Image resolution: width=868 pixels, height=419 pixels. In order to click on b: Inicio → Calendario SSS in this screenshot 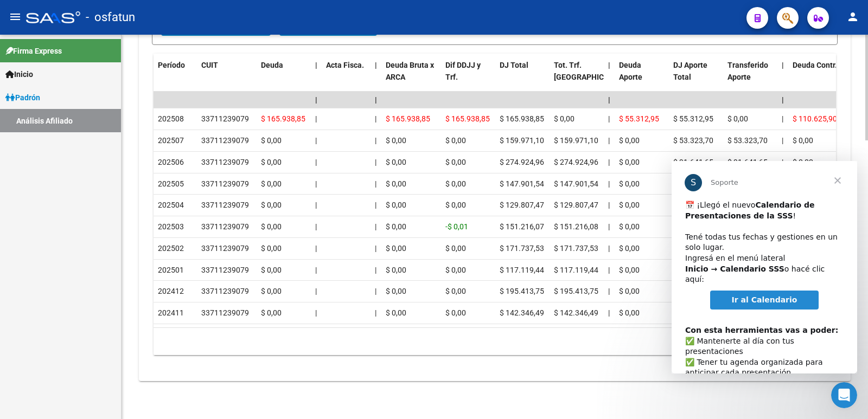, I will do `click(63, 108)`.